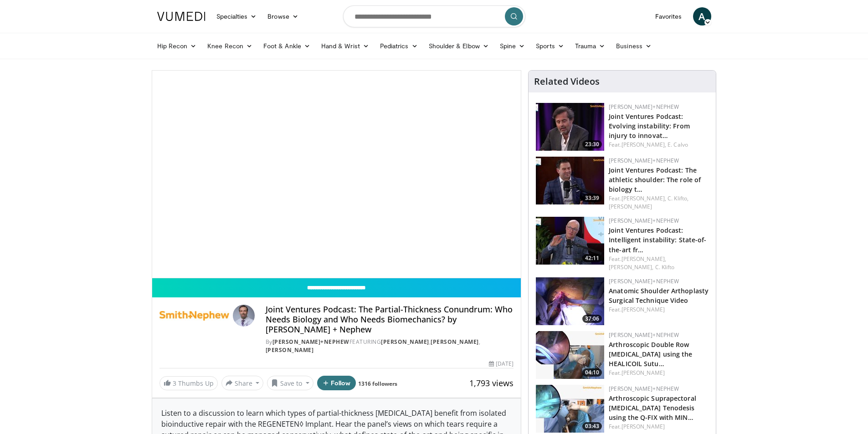 The image size is (868, 434). Describe the element at coordinates (590, 46) in the screenshot. I see `a: Trauma` at that location.